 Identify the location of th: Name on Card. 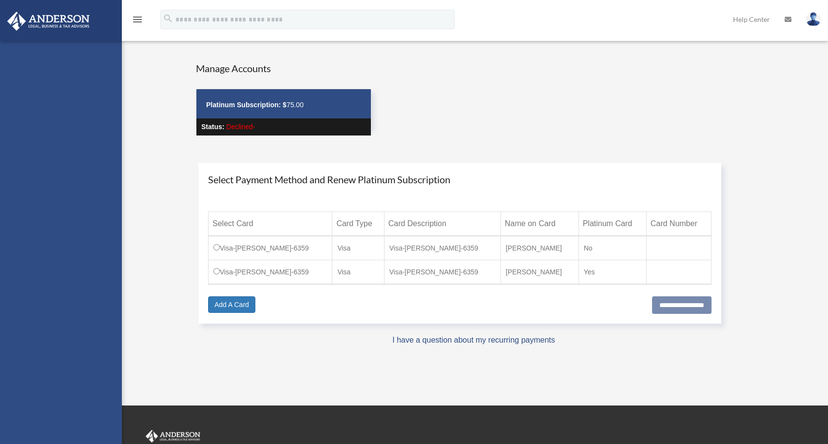
(540, 224).